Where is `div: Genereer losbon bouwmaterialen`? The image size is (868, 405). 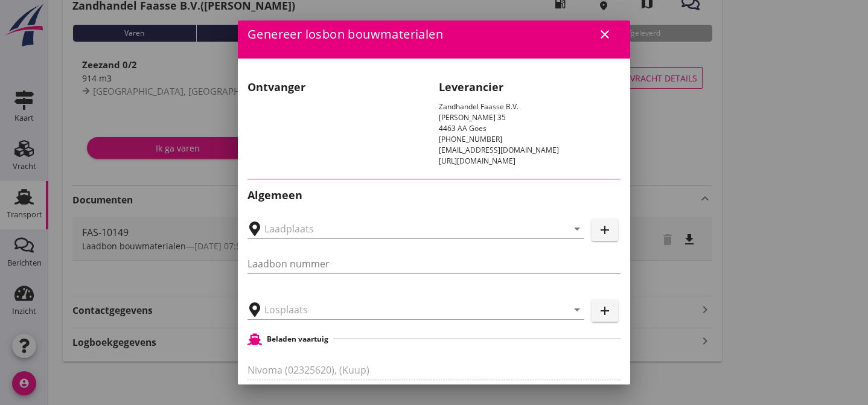
div: Genereer losbon bouwmaterialen is located at coordinates (434, 35).